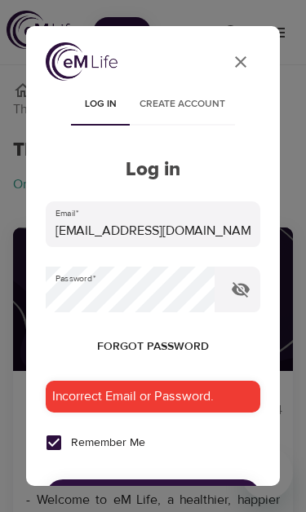 This screenshot has height=512, width=306. What do you see at coordinates (182, 104) in the screenshot?
I see `span: Create account` at bounding box center [182, 104].